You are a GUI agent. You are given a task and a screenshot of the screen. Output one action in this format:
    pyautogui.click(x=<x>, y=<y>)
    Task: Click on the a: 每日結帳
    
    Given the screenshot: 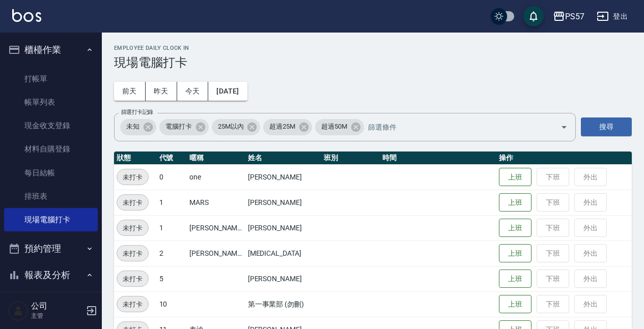 What is the action you would take?
    pyautogui.click(x=51, y=173)
    